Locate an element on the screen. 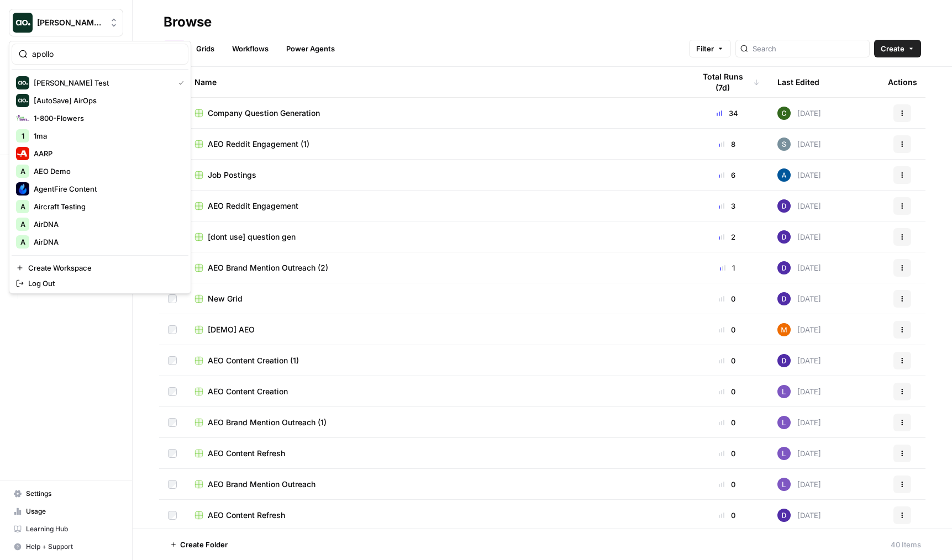  a: Usage is located at coordinates (65, 511).